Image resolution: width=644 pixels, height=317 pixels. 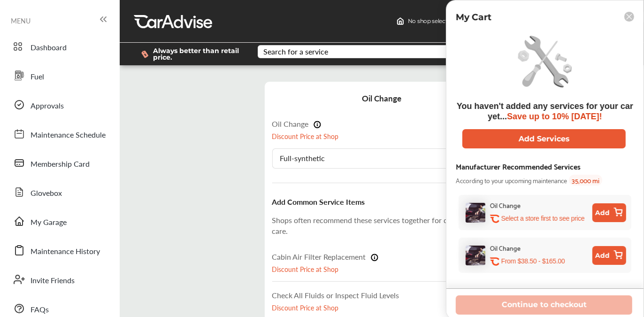 What do you see at coordinates (59, 192) in the screenshot?
I see `a: Glovebox` at bounding box center [59, 192].